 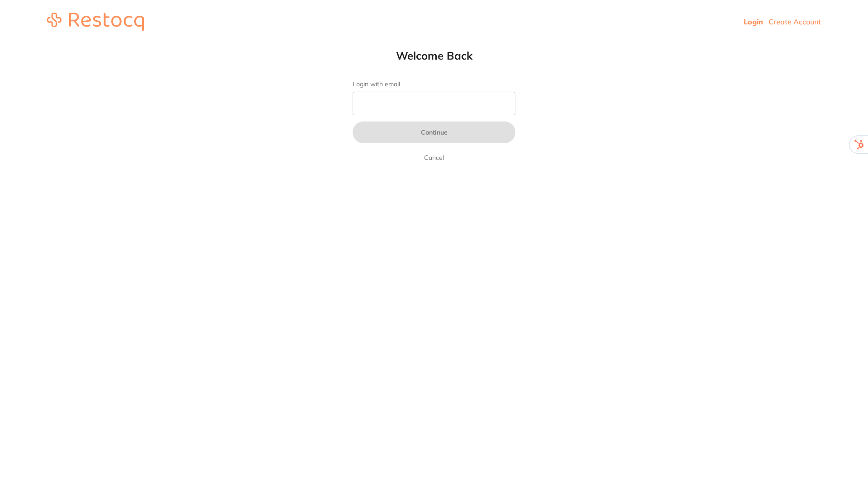 I want to click on a: Cancel, so click(x=434, y=158).